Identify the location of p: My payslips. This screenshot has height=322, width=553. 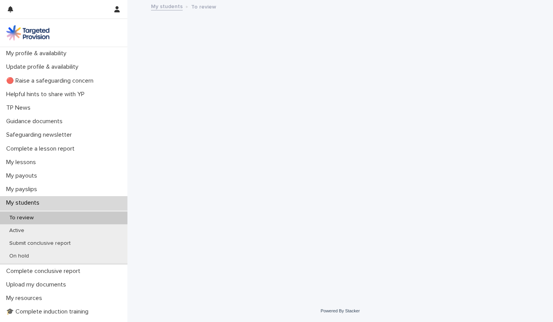
(23, 189).